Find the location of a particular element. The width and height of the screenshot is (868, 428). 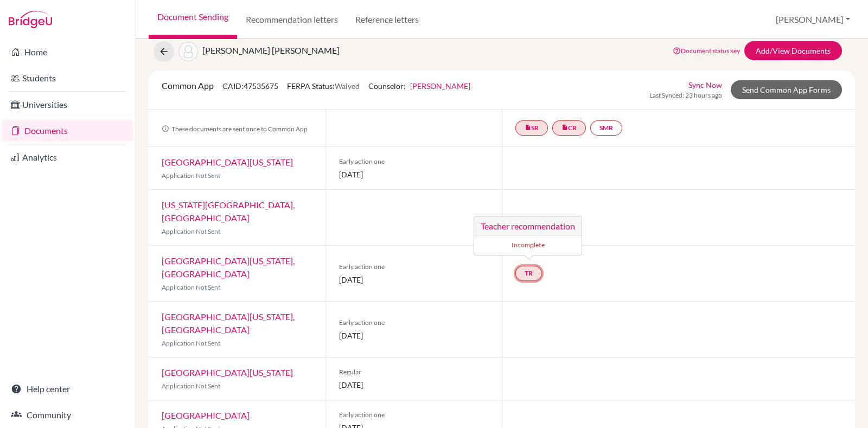

a: Send Common App Forms is located at coordinates (786, 90).